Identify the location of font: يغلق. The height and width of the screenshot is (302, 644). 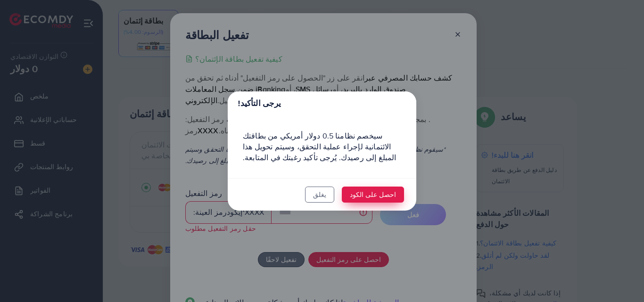
(320, 194).